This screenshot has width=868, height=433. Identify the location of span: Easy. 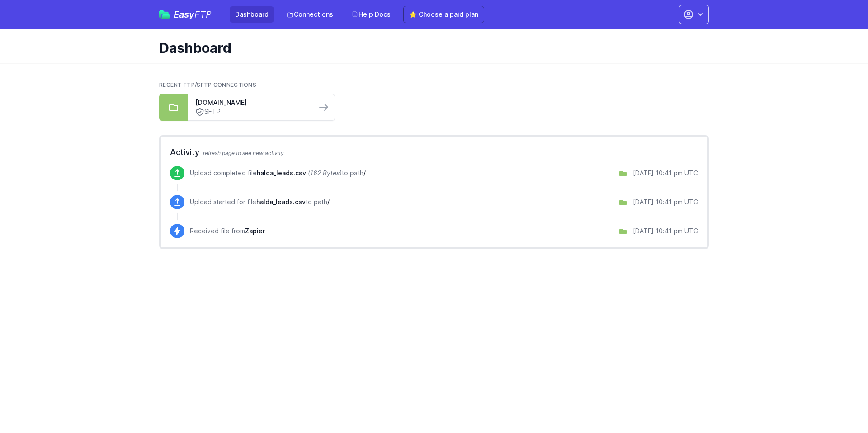
(193, 15).